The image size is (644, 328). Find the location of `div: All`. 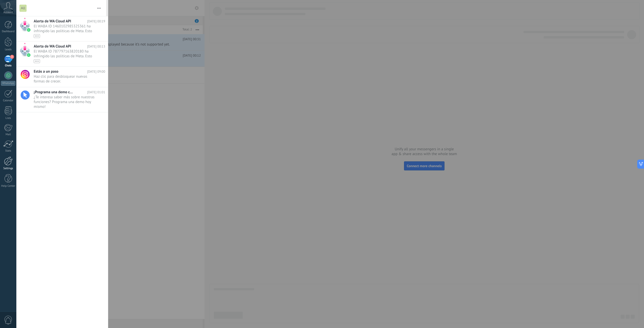

div: All is located at coordinates (23, 8).